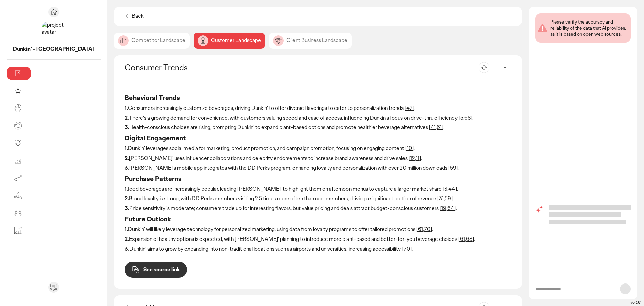 The width and height of the screenshot is (644, 306). Describe the element at coordinates (229, 41) in the screenshot. I see `div: Customer Landscape` at that location.